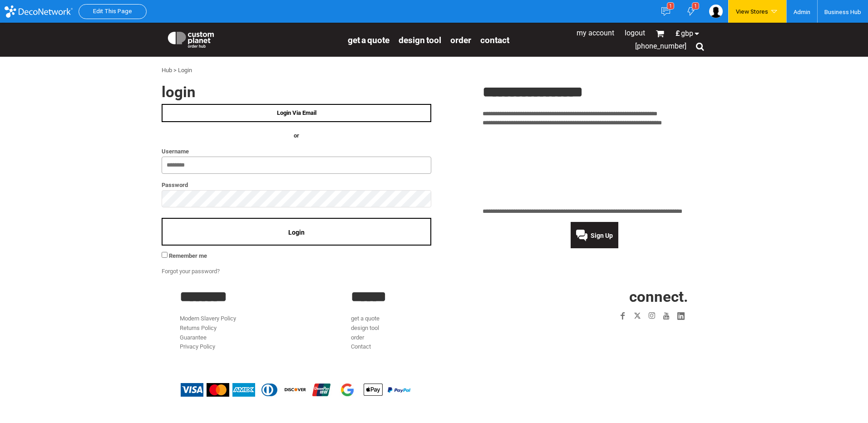  I want to click on a: Logout, so click(635, 33).